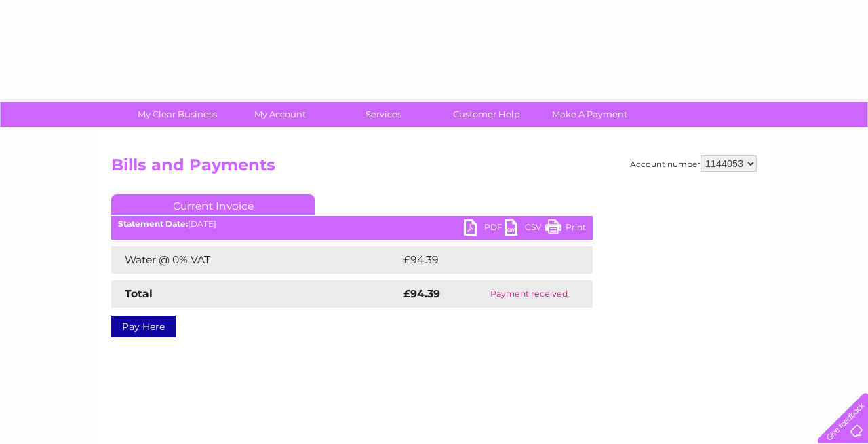  What do you see at coordinates (483, 260) in the screenshot?
I see `td: £94.39` at bounding box center [483, 260].